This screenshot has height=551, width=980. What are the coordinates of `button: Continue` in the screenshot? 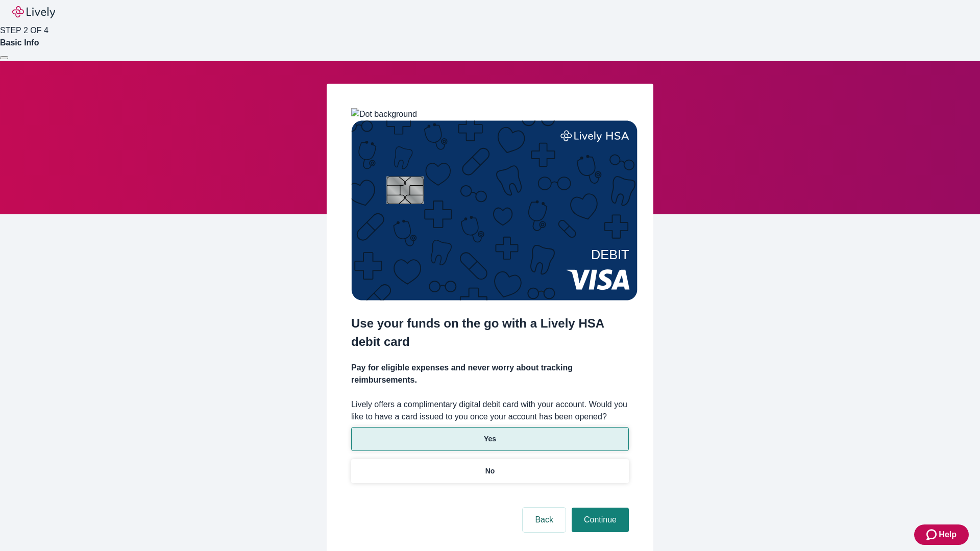 It's located at (600, 520).